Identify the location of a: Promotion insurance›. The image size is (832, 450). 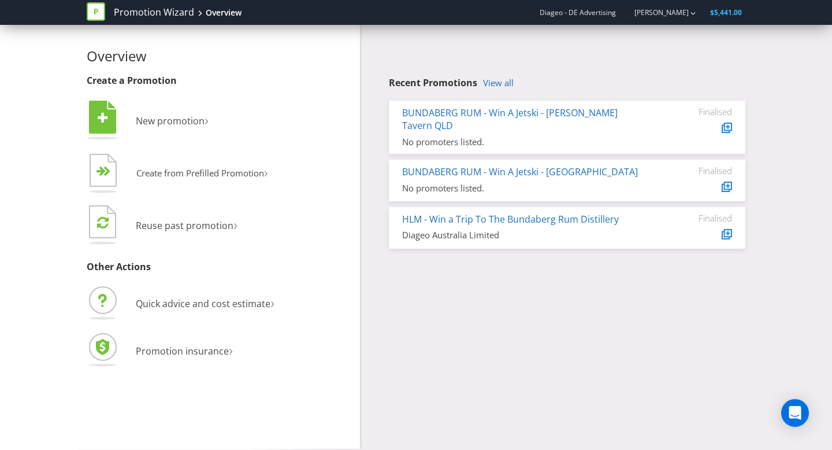
(160, 351).